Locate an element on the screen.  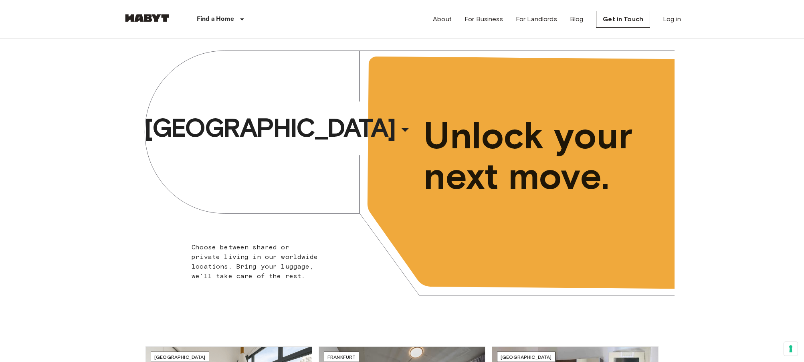
span: Choose between shared or private living in our worldwide locations. Bring your luggage, we'll tak... is located at coordinates (254, 261).